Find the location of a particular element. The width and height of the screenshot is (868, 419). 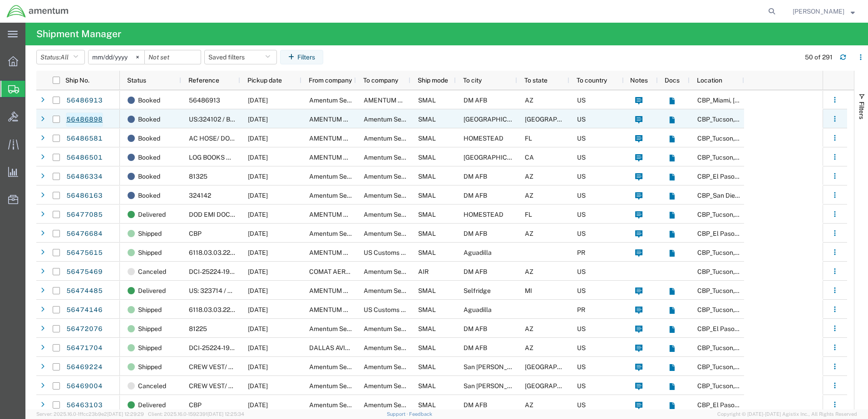

a: 56474485 is located at coordinates (84, 291).